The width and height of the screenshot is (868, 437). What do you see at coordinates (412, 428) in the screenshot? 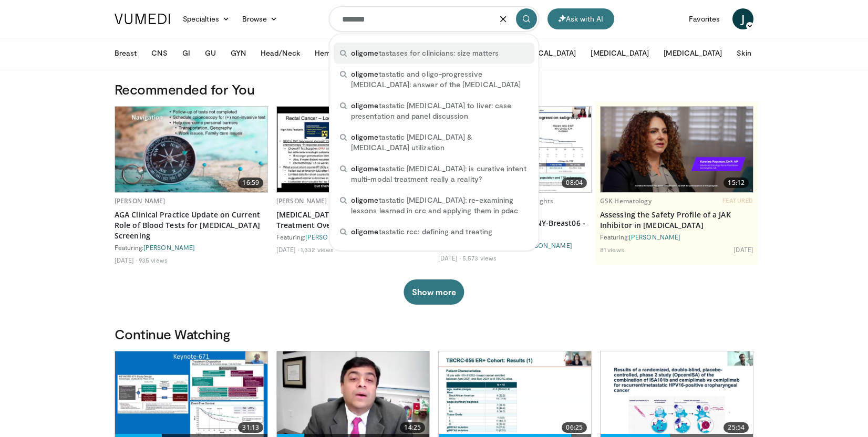
I see `span: 14:25` at bounding box center [412, 428].